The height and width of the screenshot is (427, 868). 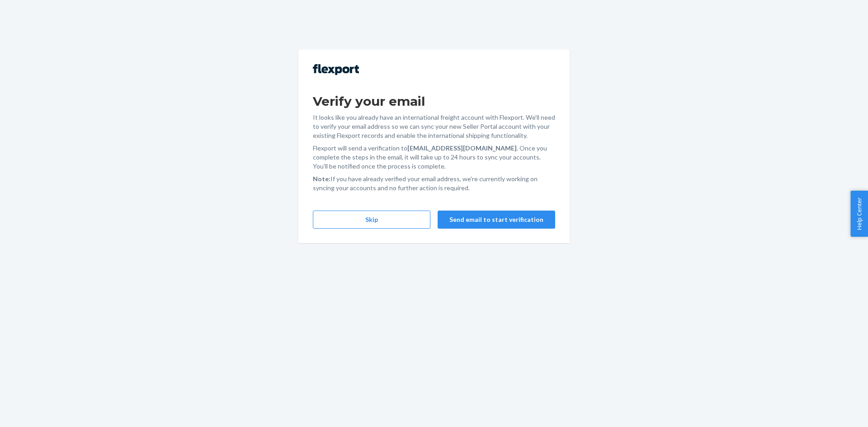 I want to click on p: Flexport will send a verification to . Once you complete the steps in the email, it will take up ..., so click(x=434, y=157).